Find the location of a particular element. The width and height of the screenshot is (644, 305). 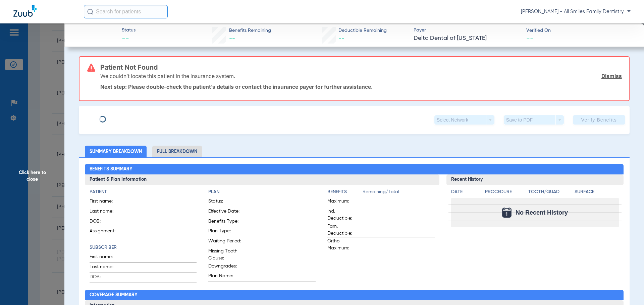

span: No Recent History is located at coordinates (542, 213).